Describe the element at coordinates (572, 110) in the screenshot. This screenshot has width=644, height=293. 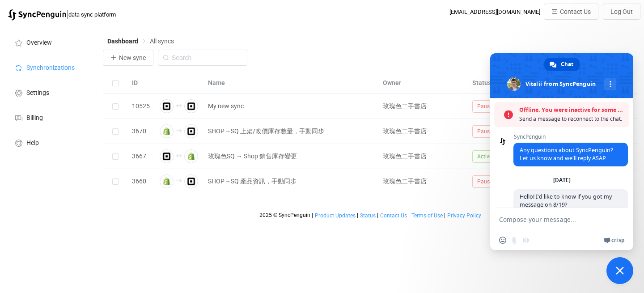
I see `span: Offline. You were inactive for some time.` at that location.